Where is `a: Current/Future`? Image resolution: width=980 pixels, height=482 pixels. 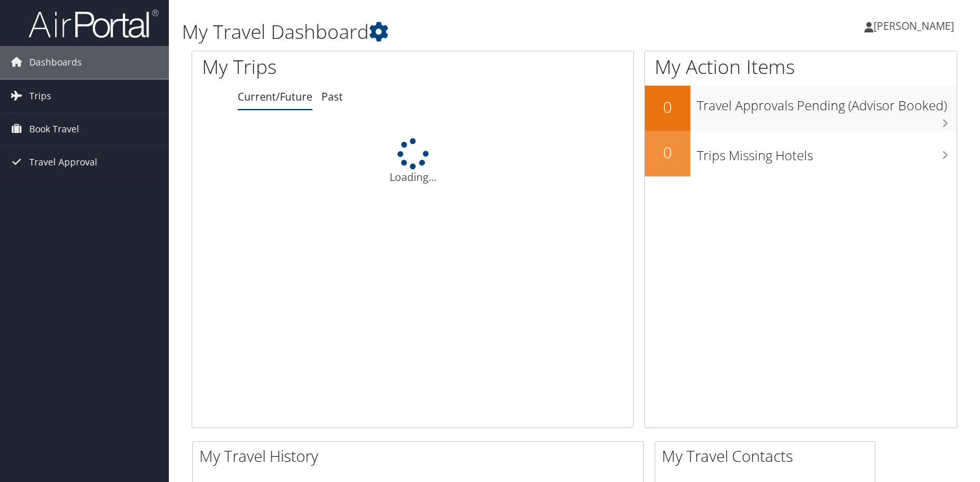 a: Current/Future is located at coordinates (275, 97).